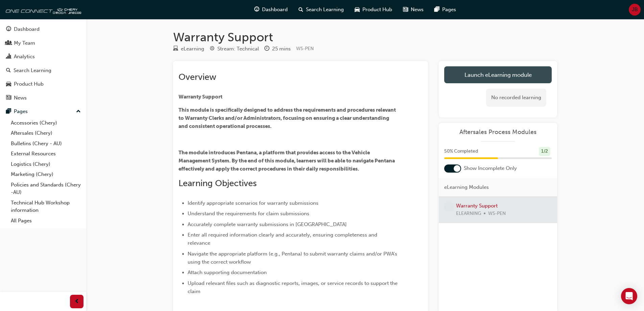 This screenshot has height=311, width=644. What do you see at coordinates (635, 9) in the screenshot?
I see `button: JB` at bounding box center [635, 9].